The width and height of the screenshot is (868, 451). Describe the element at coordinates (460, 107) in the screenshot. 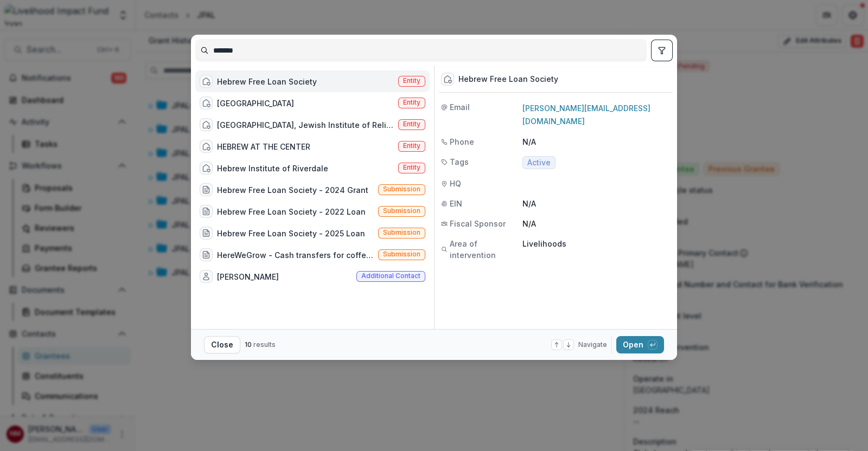

I see `span: Email` at that location.